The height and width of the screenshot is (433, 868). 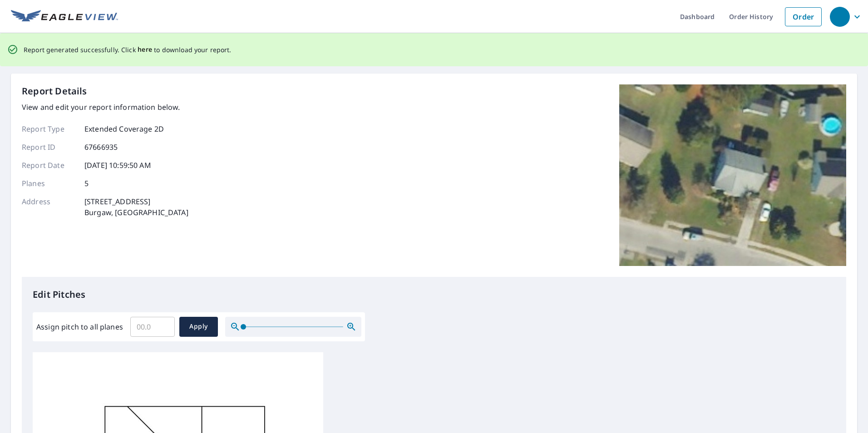 I want to click on img: Top image, so click(x=733, y=175).